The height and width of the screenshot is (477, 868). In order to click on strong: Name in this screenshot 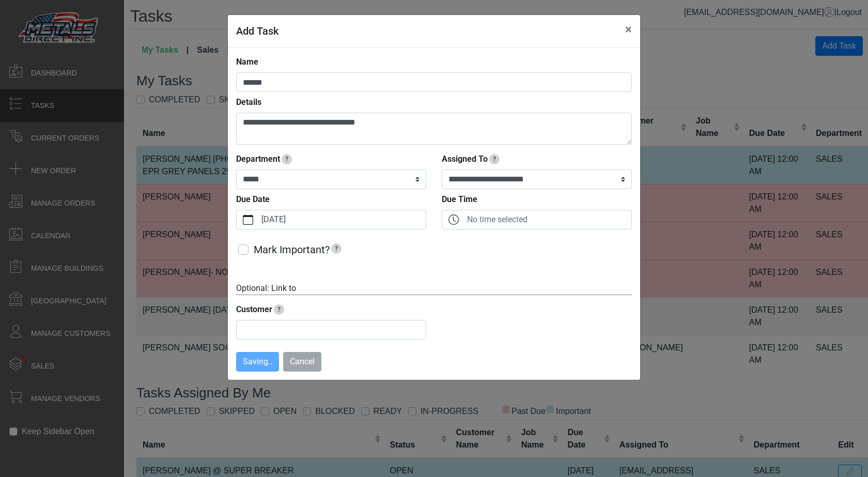, I will do `click(247, 62)`.